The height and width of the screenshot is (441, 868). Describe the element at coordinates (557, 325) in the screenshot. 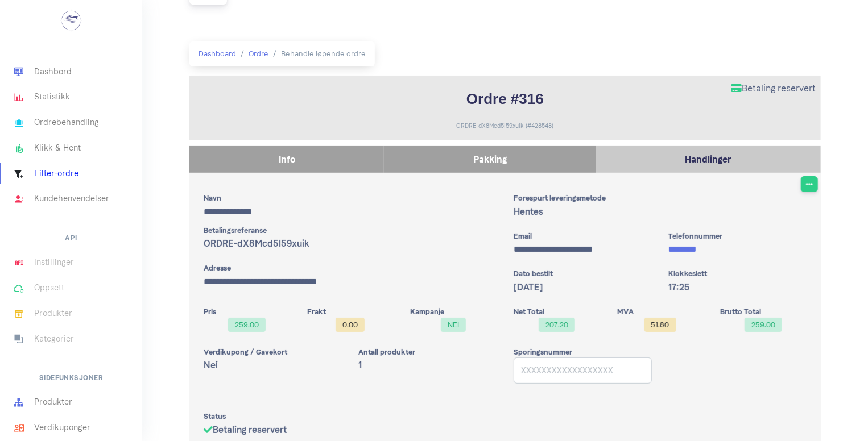

I see `span: 207.20` at that location.